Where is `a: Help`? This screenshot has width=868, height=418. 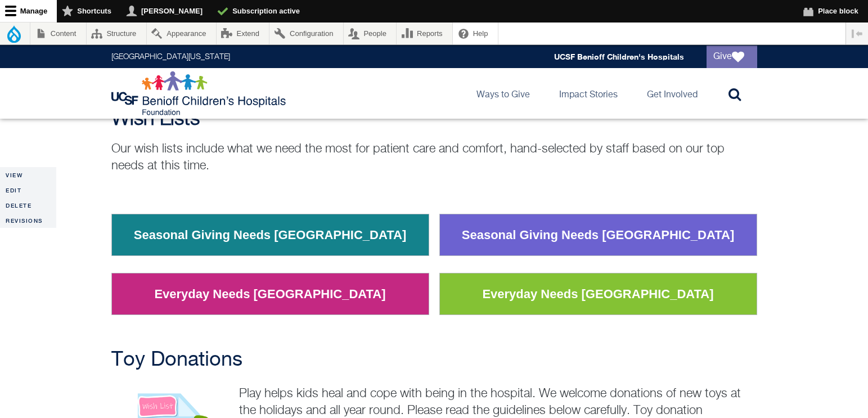 a: Help is located at coordinates (476, 33).